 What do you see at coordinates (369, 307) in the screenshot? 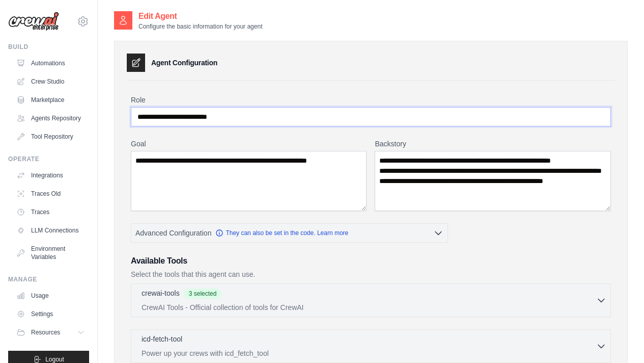
I see `p: CrewAI Tools - Official collection of tools for CrewAI` at bounding box center [369, 307].